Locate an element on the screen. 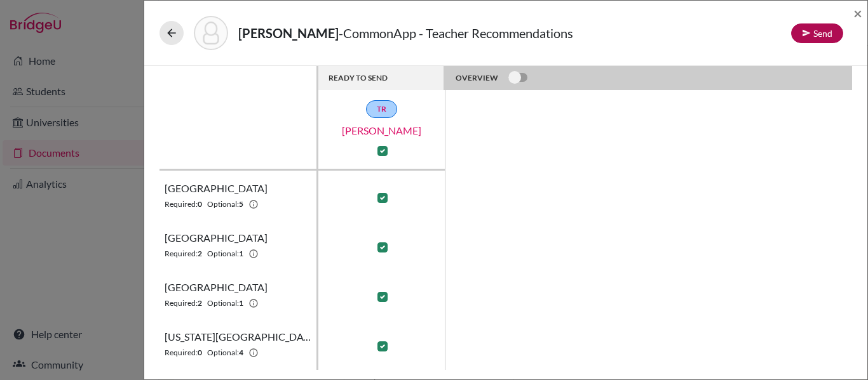  span: - CommonApp - Teacher Recommendations is located at coordinates (455, 33).